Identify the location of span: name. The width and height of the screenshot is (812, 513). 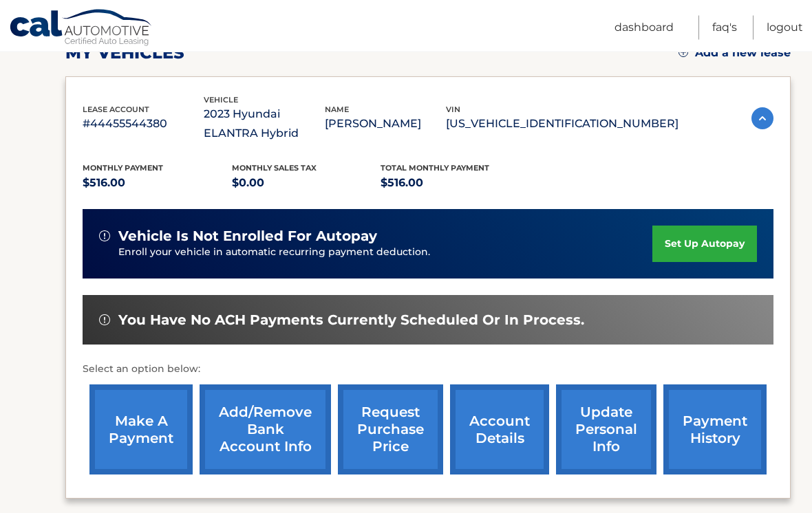
(337, 110).